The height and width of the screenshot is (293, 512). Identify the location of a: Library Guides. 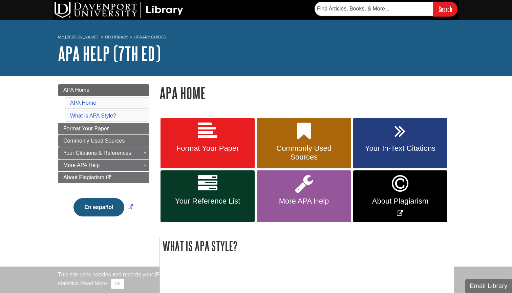
(150, 37).